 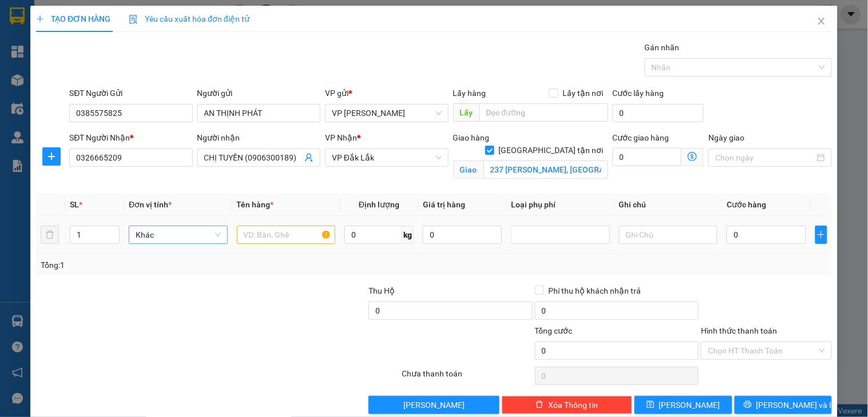 What do you see at coordinates (386, 113) in the screenshot?
I see `span: VP Hồ Chí Minh` at bounding box center [386, 113].